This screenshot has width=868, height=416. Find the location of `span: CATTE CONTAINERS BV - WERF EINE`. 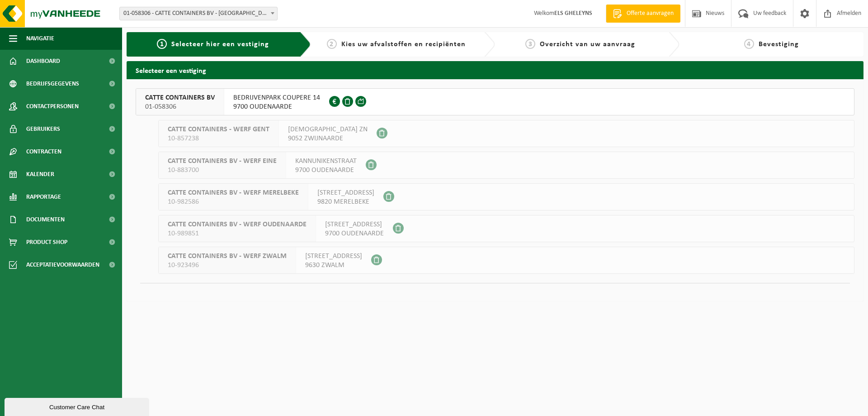

span: CATTE CONTAINERS BV - WERF EINE is located at coordinates (222, 161).